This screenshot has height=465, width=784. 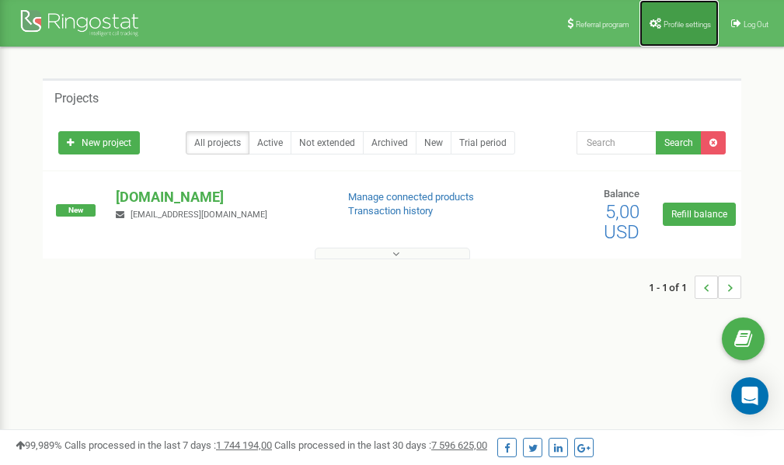 What do you see at coordinates (616, 143) in the screenshot?
I see `input: Search` at bounding box center [616, 143].